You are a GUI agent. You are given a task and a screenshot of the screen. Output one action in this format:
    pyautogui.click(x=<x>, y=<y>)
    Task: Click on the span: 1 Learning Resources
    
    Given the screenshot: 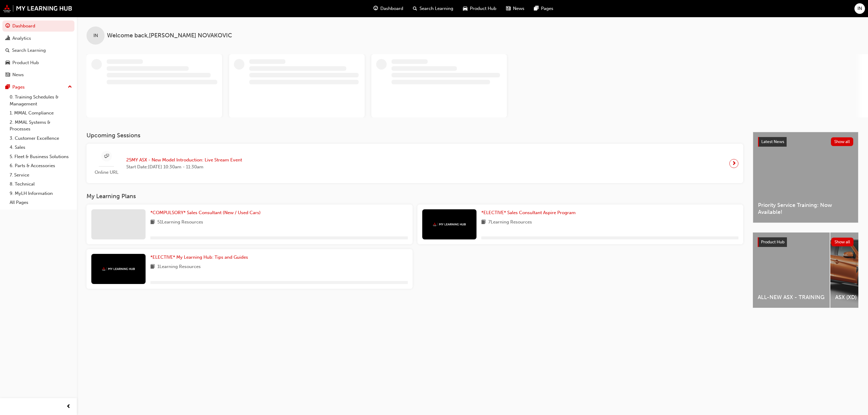 What is the action you would take?
    pyautogui.click(x=179, y=267)
    